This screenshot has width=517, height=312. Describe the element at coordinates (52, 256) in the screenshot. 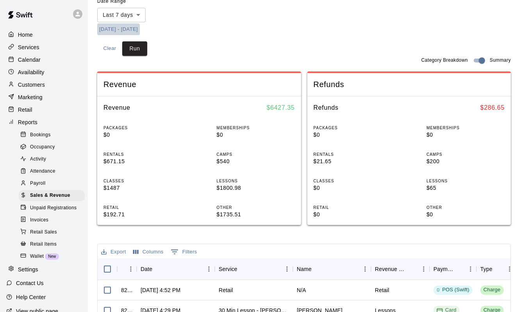

I see `span: New` at that location.